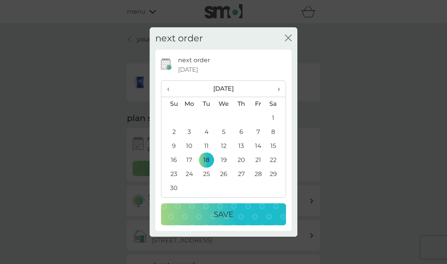 The width and height of the screenshot is (447, 264). Describe the element at coordinates (171, 160) in the screenshot. I see `td: 16` at that location.